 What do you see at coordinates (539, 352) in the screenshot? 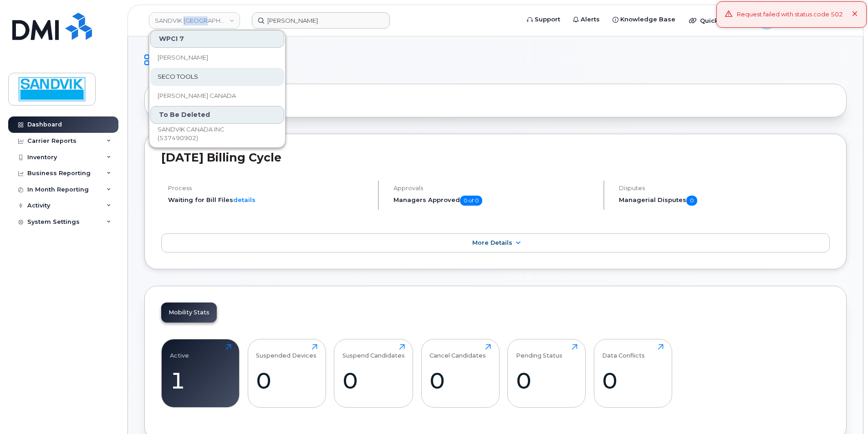
I see `div: Pending Status` at bounding box center [539, 352].